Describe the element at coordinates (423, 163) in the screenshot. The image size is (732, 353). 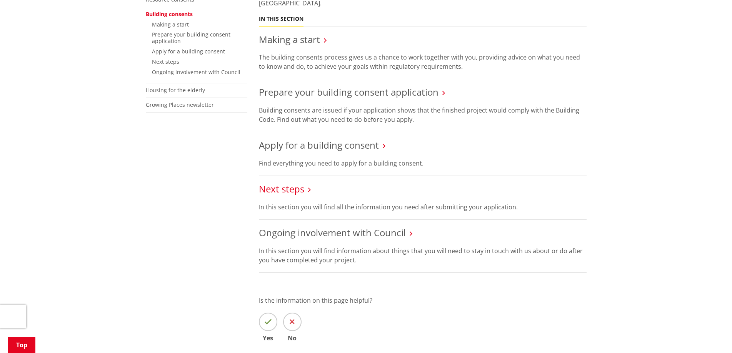
I see `p: Find everything you need to apply for a building consent.` at that location.